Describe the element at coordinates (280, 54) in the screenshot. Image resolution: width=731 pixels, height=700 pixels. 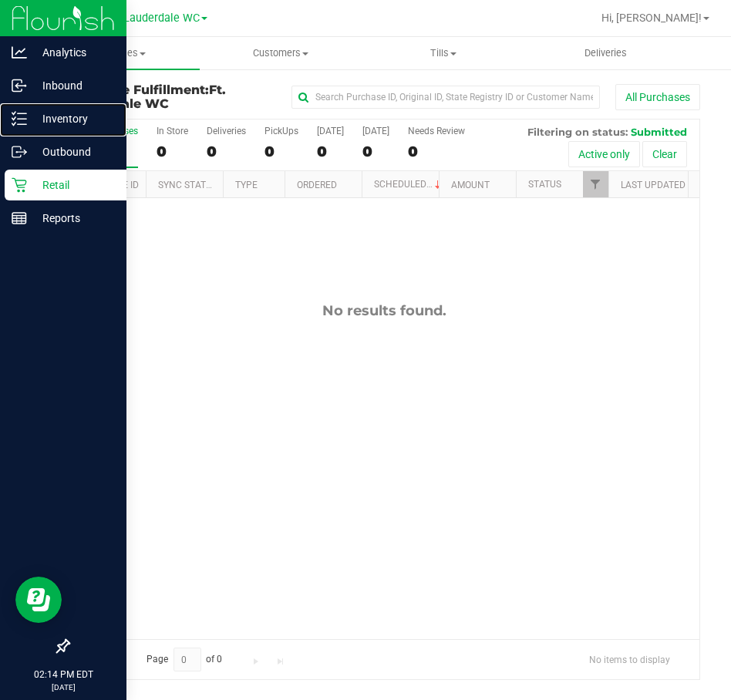
I see `a: Customers` at that location.